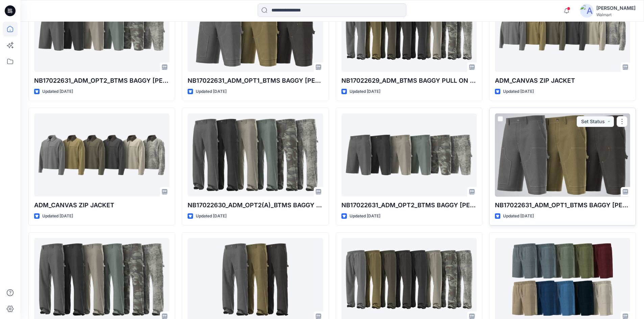 The width and height of the screenshot is (644, 319). What do you see at coordinates (102, 155) in the screenshot?
I see `a: ADM_CANVAS ZIP JACKET` at bounding box center [102, 155].